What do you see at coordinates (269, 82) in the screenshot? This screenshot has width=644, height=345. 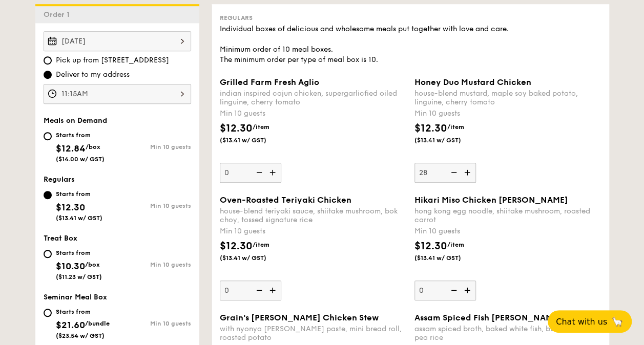 I see `span: Grilled Farm Fresh Aglio` at bounding box center [269, 82].